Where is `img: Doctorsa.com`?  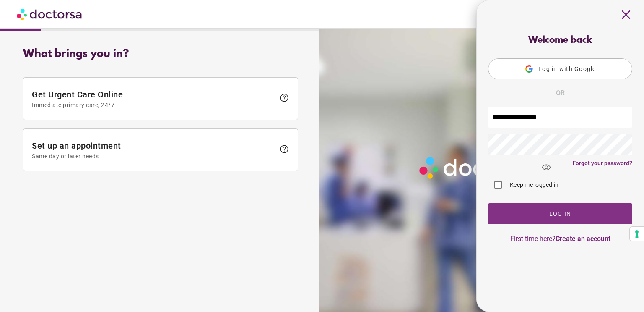
img: Doctorsa.com is located at coordinates (50, 14).